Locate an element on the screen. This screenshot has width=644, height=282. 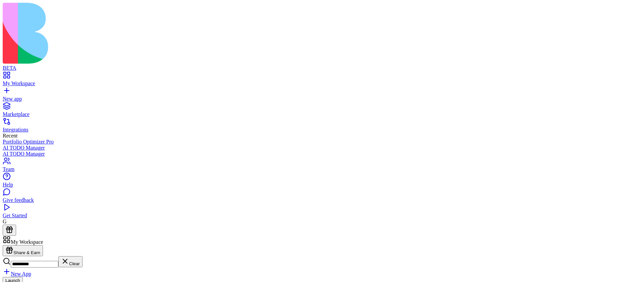
span: My Workspace is located at coordinates (27, 242).